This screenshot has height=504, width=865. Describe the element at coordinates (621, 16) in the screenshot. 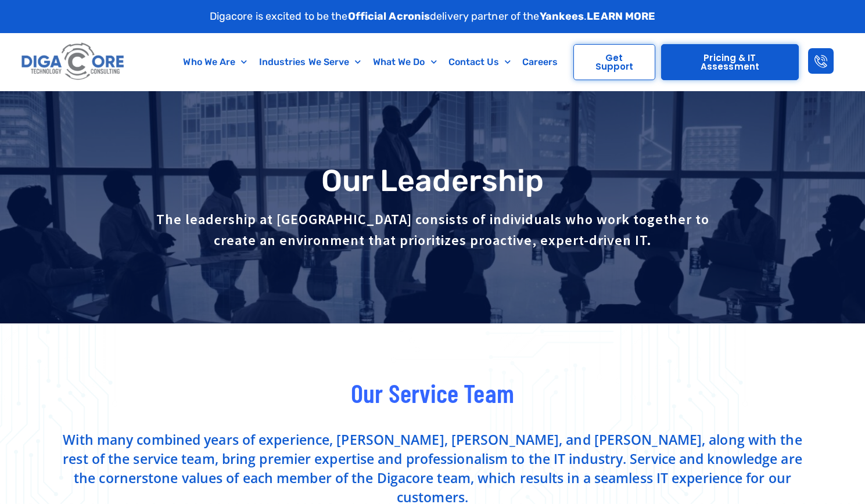

I see `a: LEARN MORE` at that location.